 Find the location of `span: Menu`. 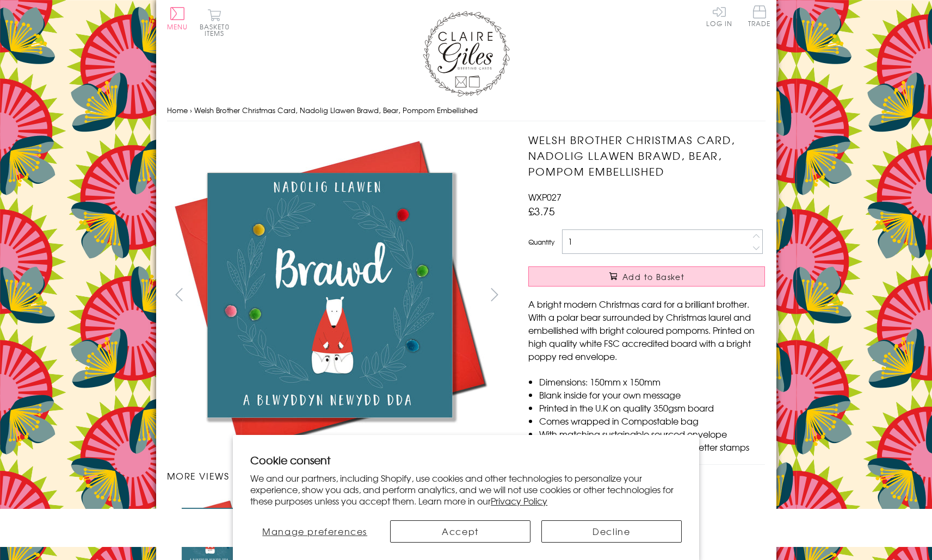

span: Menu is located at coordinates (178, 27).